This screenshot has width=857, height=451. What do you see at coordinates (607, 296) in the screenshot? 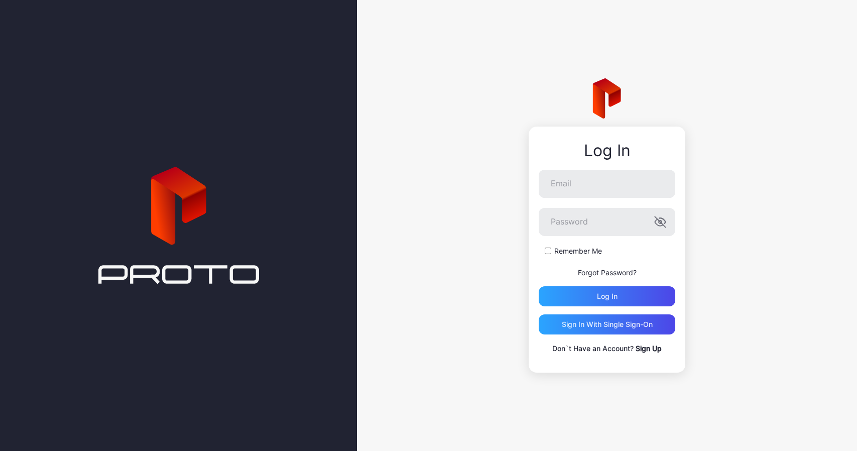
I see `button: Log in` at bounding box center [607, 296].